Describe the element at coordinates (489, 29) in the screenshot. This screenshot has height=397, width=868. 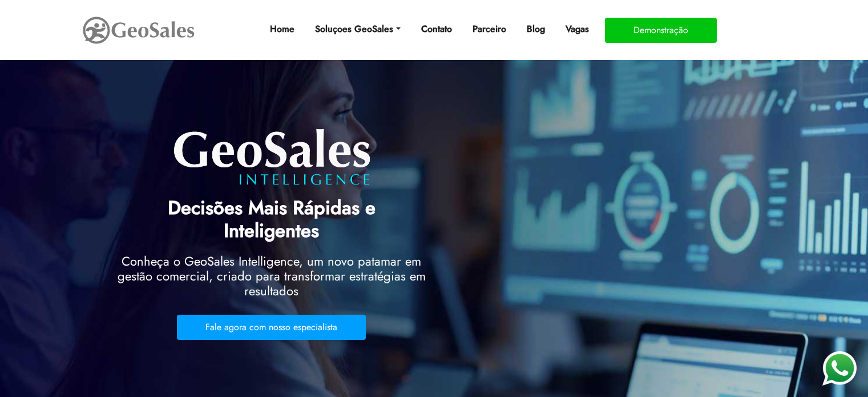
I see `a: Parceiro` at that location.